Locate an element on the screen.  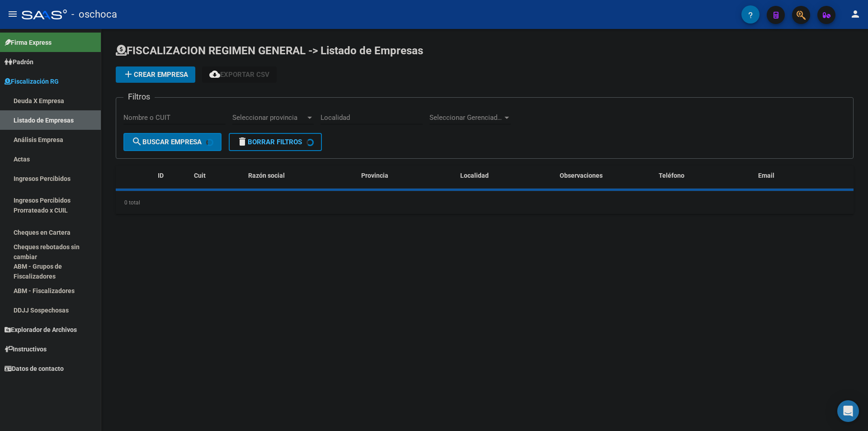
mat-icon: cloud_download is located at coordinates (215, 74).